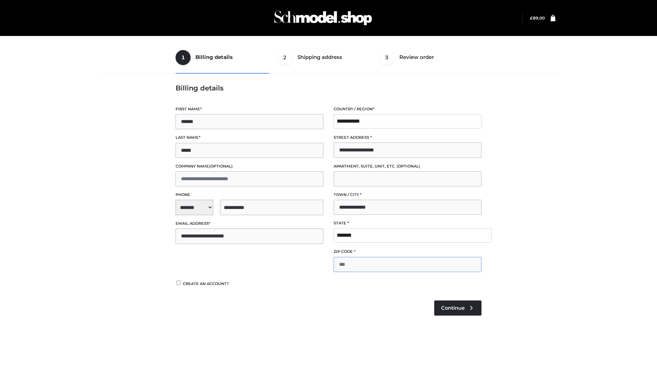  What do you see at coordinates (206, 283) in the screenshot?
I see `span: Create an account?` at bounding box center [206, 283].